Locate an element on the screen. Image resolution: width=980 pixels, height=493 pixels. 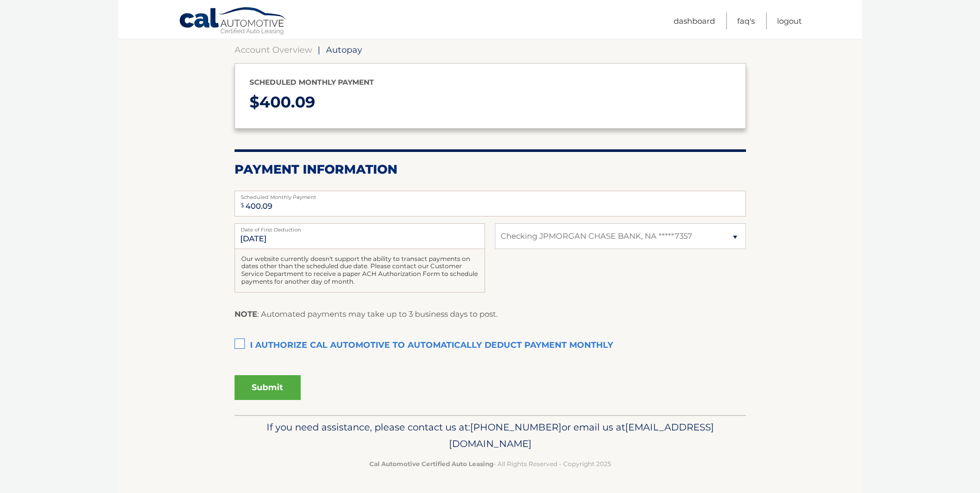
p: If you need assistance, please contact us at: or email us at is located at coordinates (490, 436).